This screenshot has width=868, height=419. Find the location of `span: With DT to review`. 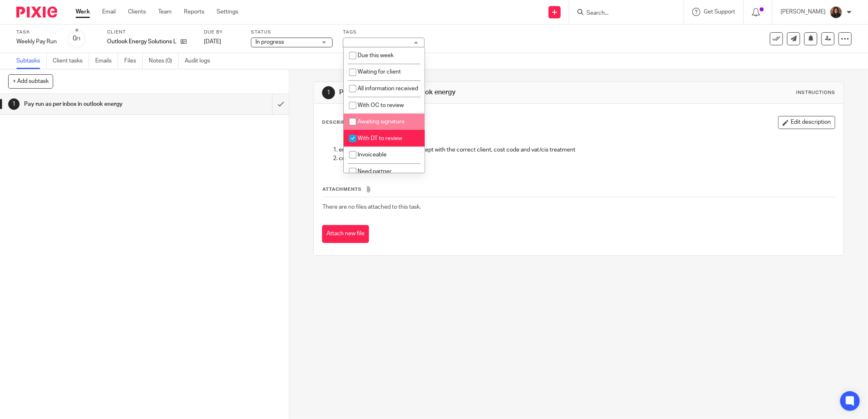

span: With DT to review is located at coordinates (379, 139).